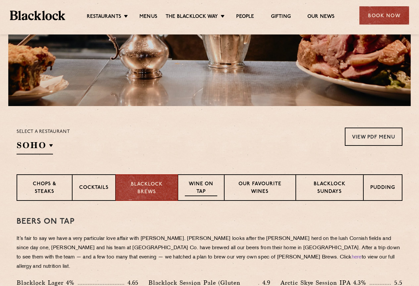  What do you see at coordinates (209, 222) in the screenshot?
I see `h3: Beers on tap` at bounding box center [209, 222].